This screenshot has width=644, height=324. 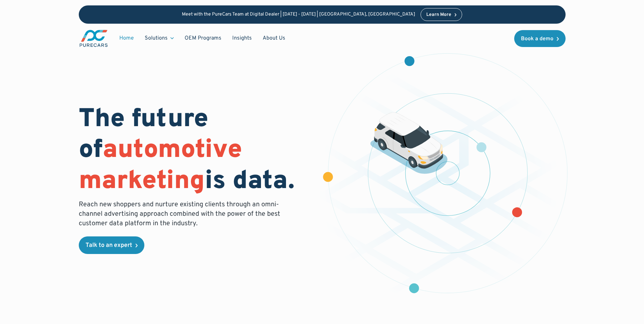 What do you see at coordinates (126, 38) in the screenshot?
I see `a: Home` at bounding box center [126, 38].